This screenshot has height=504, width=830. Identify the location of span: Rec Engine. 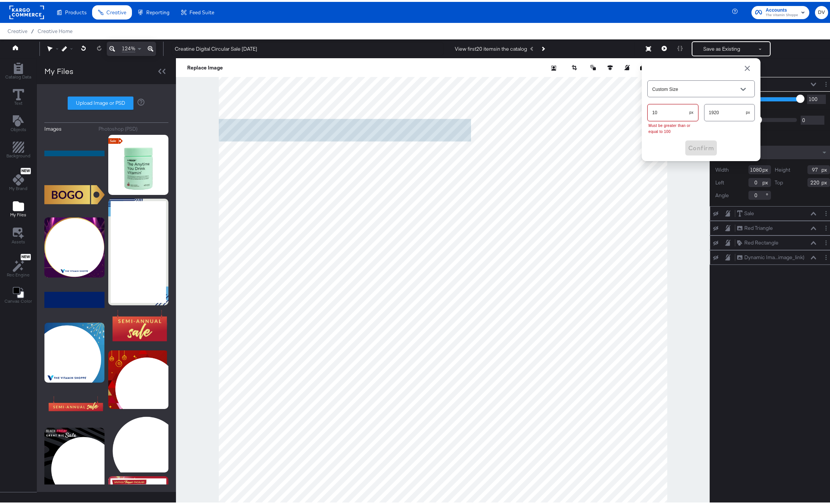
(18, 273).